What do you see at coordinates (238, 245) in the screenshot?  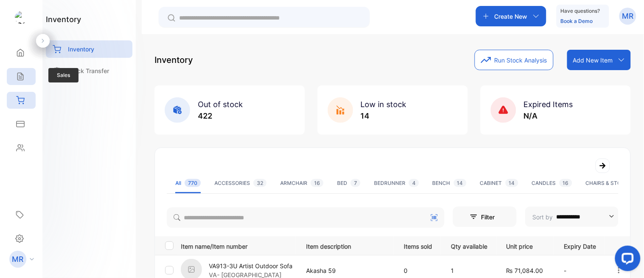 I see `p: Item name/Item number` at bounding box center [238, 245].